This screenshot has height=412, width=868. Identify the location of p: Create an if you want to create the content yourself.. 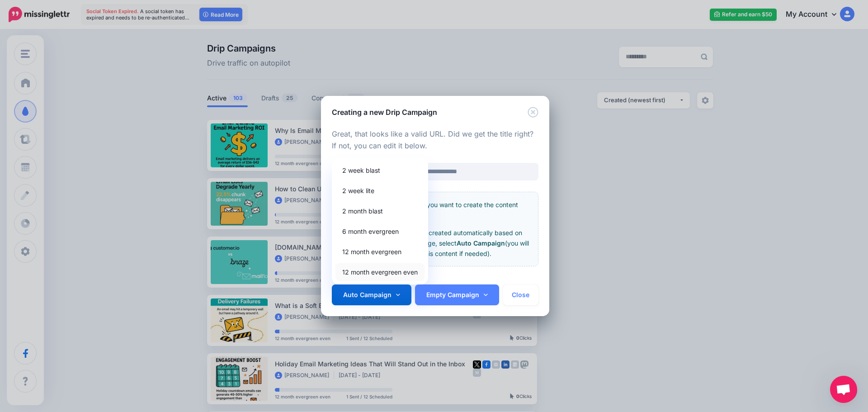
(435, 210).